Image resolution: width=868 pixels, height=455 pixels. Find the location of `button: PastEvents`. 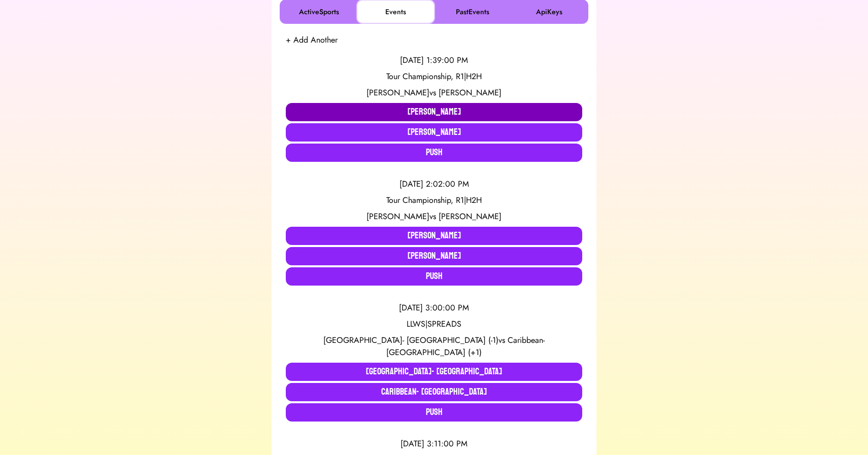

button: PastEvents is located at coordinates (472, 12).